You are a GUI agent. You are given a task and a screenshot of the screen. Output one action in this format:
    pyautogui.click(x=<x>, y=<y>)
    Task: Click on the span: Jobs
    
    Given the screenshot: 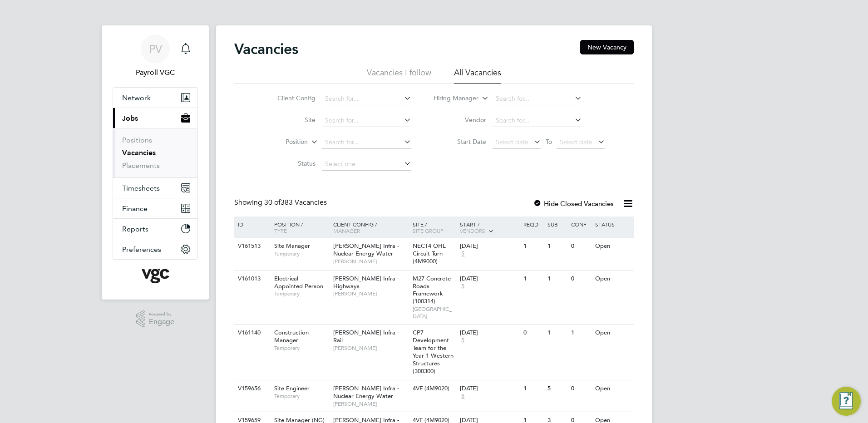 What is the action you would take?
    pyautogui.click(x=130, y=118)
    